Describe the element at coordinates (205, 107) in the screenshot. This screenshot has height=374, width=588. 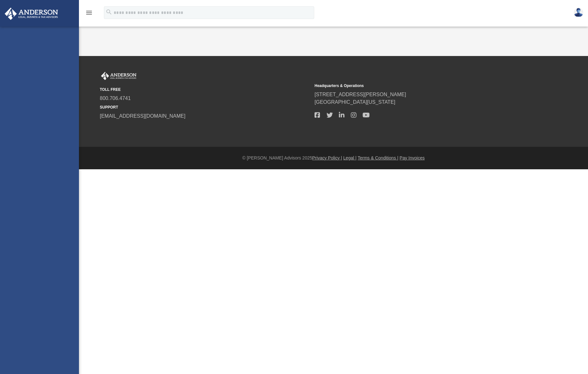
I see `small: SUPPORT` at that location.